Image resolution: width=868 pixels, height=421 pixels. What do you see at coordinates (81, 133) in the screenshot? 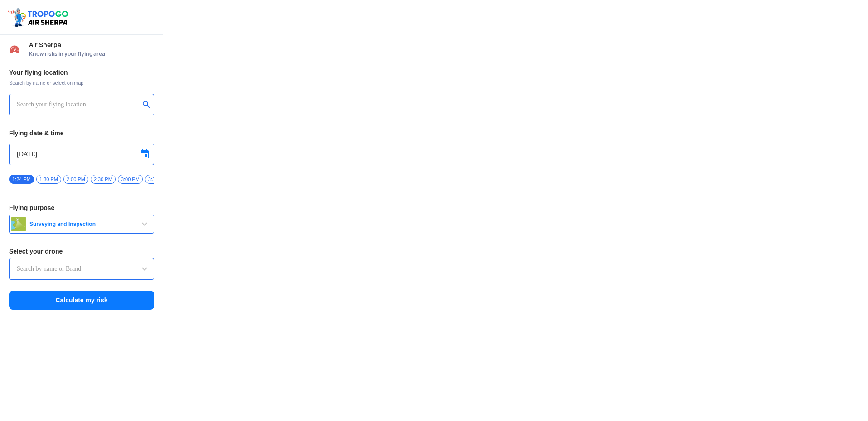
I see `h3: Flying date & time` at bounding box center [81, 133].